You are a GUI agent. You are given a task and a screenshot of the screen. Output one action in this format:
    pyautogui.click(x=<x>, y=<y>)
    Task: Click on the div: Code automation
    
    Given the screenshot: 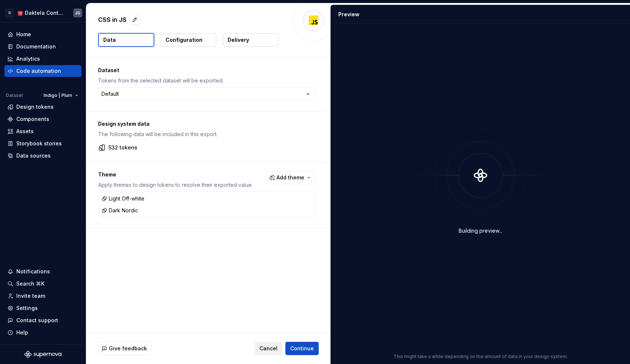 What is the action you would take?
    pyautogui.click(x=39, y=71)
    